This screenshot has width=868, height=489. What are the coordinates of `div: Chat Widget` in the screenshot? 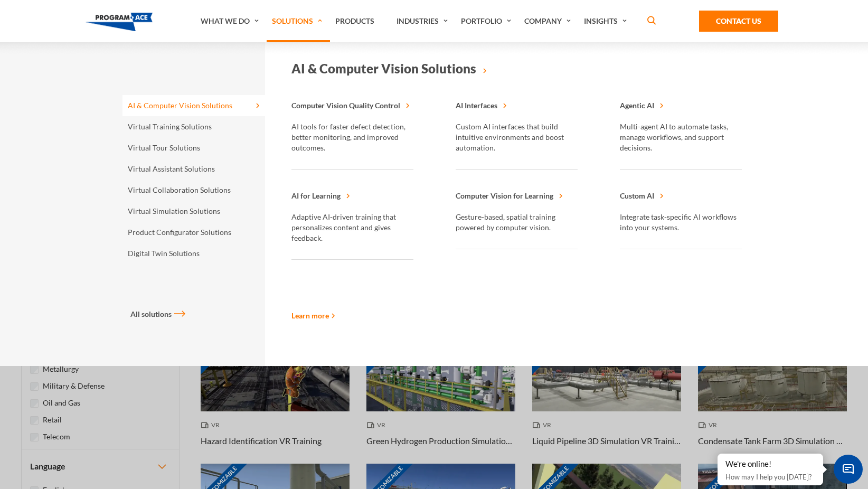 It's located at (848, 469).